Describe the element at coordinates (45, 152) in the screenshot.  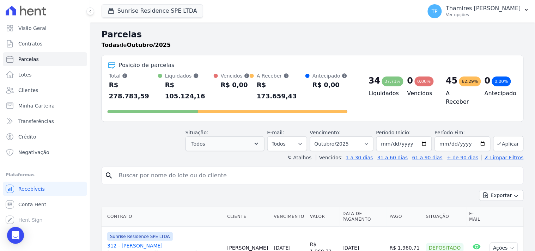
I see `a: Negativação` at that location.